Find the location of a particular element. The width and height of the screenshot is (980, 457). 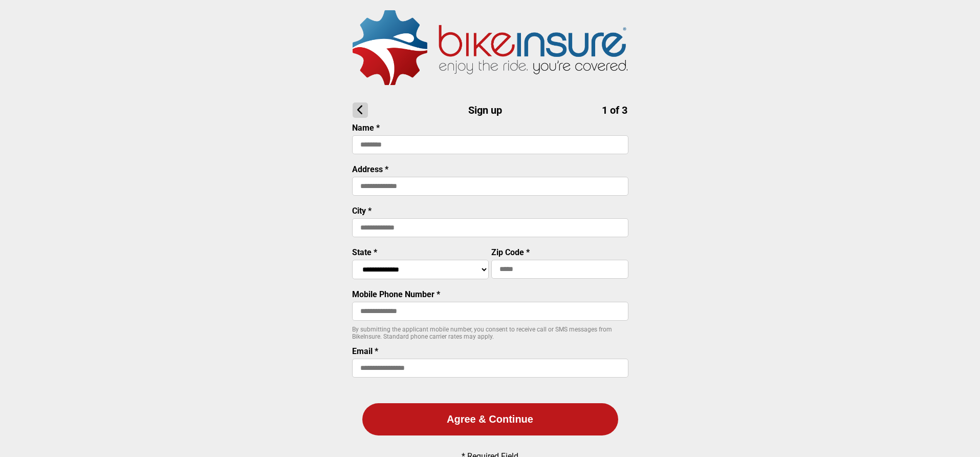

button: Agree & Continue is located at coordinates (490, 419).